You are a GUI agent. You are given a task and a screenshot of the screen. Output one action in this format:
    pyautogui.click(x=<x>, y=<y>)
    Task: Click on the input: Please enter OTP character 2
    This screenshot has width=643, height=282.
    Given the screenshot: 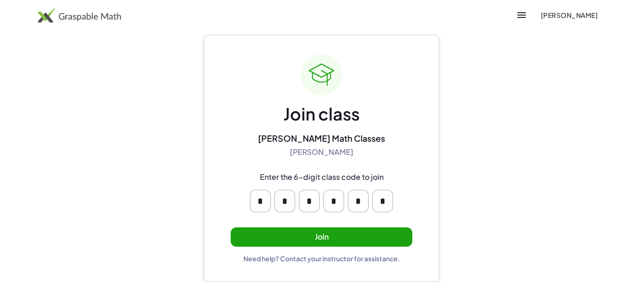 What is the action you would take?
    pyautogui.click(x=285, y=201)
    